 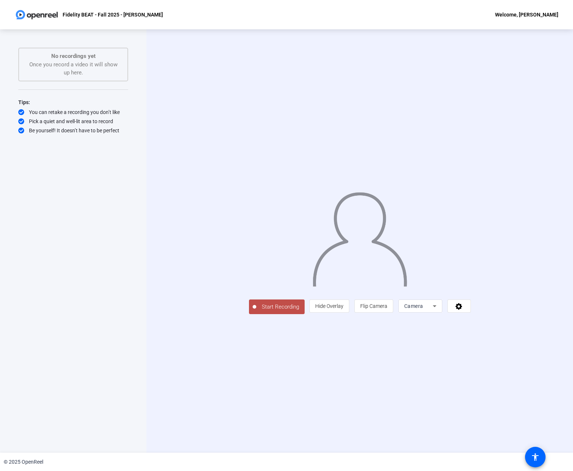 What do you see at coordinates (73, 112) in the screenshot?
I see `div: You can retake a recording you don’t like` at bounding box center [73, 112].